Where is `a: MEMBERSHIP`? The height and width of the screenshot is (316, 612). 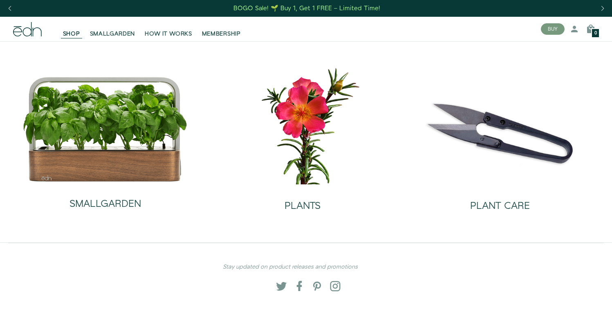
a: MEMBERSHIP is located at coordinates (221, 29).